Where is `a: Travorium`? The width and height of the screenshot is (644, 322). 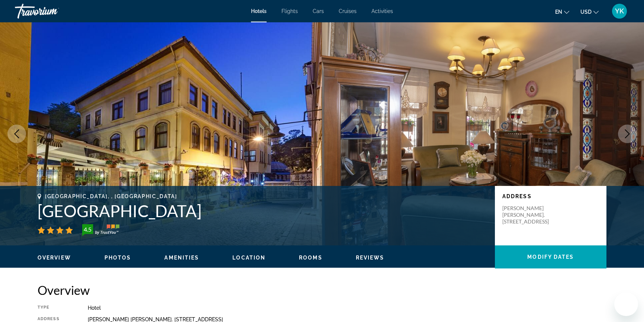
a: Travorium is located at coordinates (52, 11).